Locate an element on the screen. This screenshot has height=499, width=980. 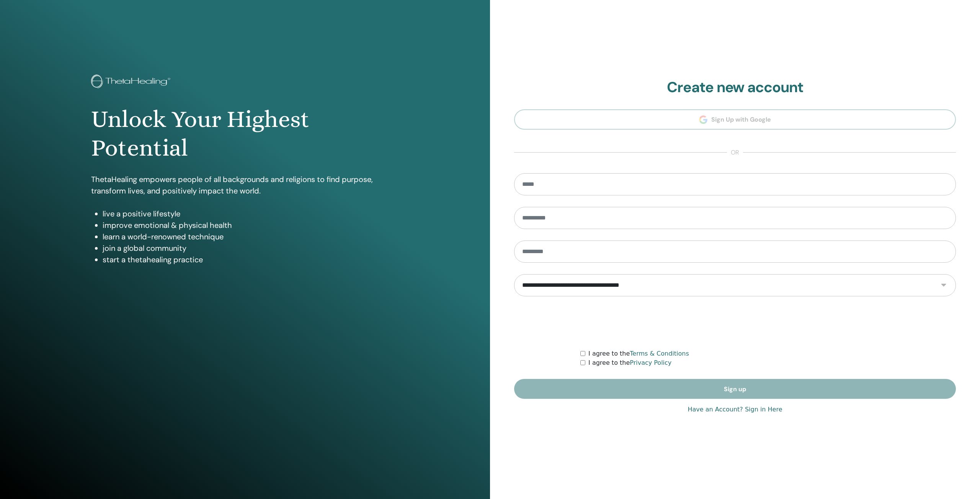
h2: Create new account is located at coordinates (735, 87).